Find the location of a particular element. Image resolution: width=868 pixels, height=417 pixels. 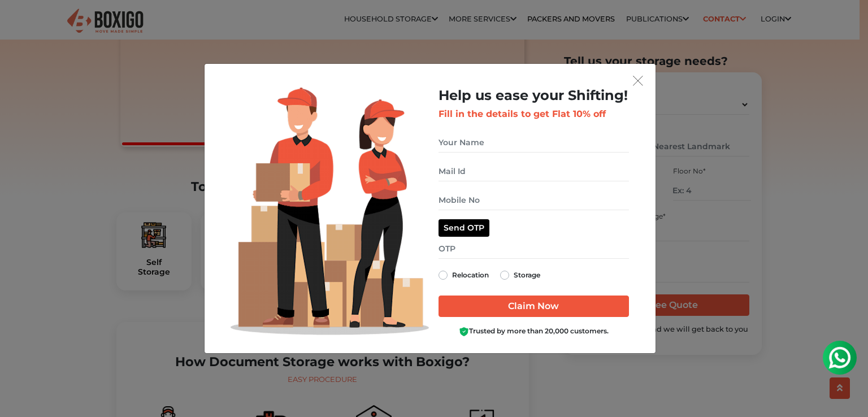

div: Trusted by more than 20,000 customers. is located at coordinates (534, 332).